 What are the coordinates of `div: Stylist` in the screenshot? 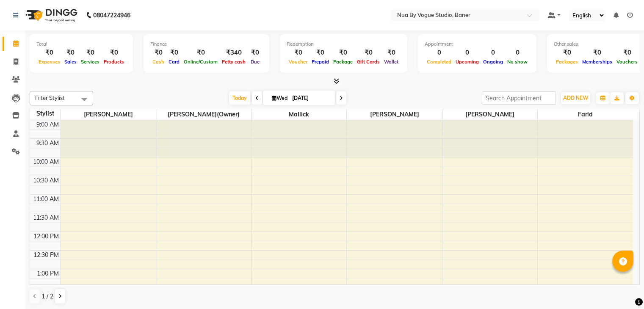 It's located at (45, 114).